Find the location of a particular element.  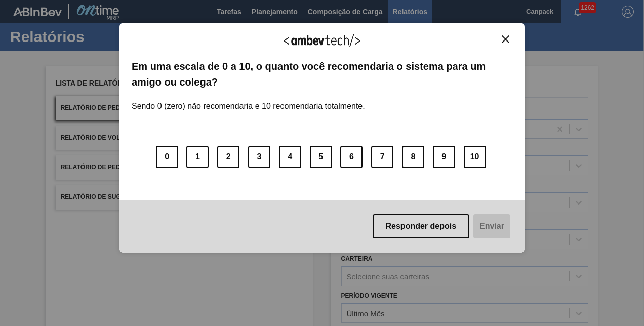

button: 7 is located at coordinates (382, 157).